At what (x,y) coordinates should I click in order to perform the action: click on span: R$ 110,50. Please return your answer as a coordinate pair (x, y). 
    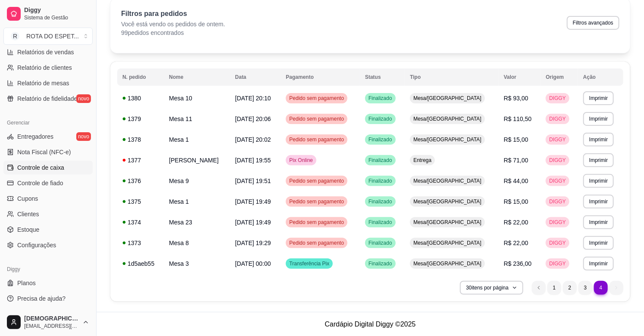
    Looking at the image, I should click on (518, 119).